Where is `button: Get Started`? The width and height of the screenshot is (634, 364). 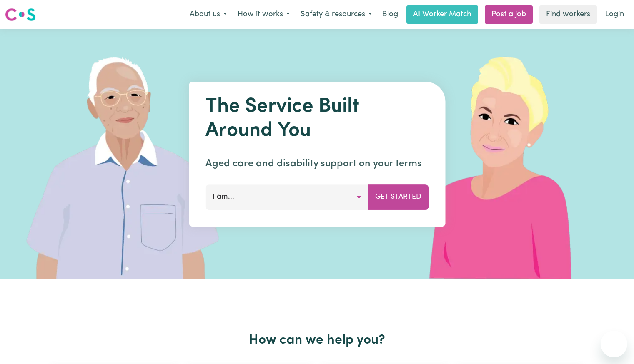 button: Get Started is located at coordinates (398, 197).